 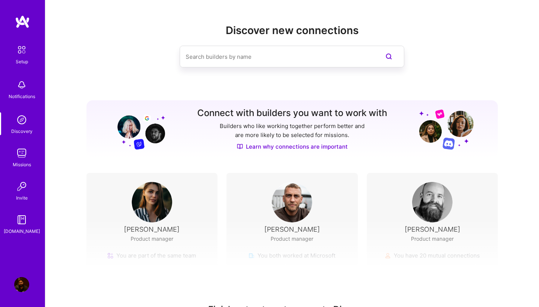 I want to click on img: Discover, so click(x=240, y=146).